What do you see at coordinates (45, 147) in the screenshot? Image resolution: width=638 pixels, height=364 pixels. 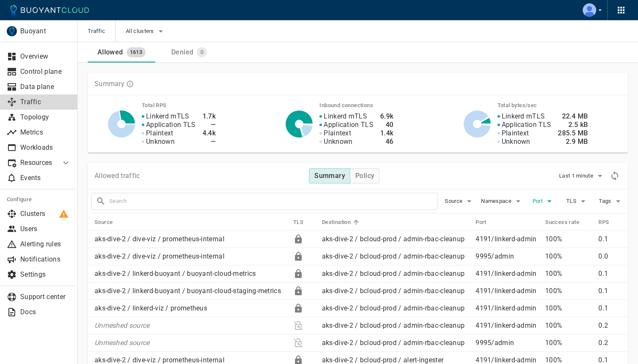 I see `p: Workloads` at bounding box center [45, 147].